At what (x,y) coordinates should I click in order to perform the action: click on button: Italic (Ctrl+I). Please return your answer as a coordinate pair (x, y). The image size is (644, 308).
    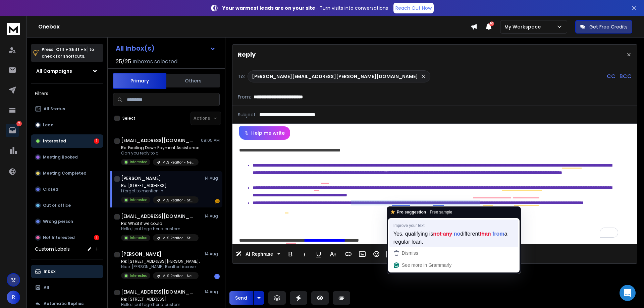
    Looking at the image, I should click on (305, 254).